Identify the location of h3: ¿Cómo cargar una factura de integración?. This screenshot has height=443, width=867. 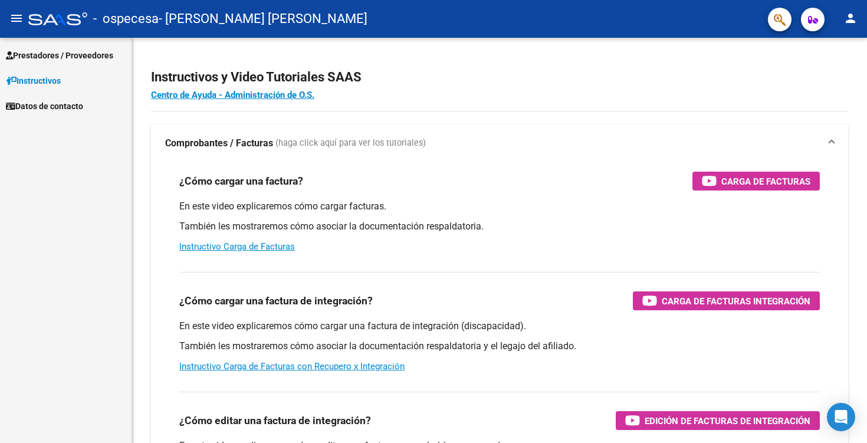
(276, 301).